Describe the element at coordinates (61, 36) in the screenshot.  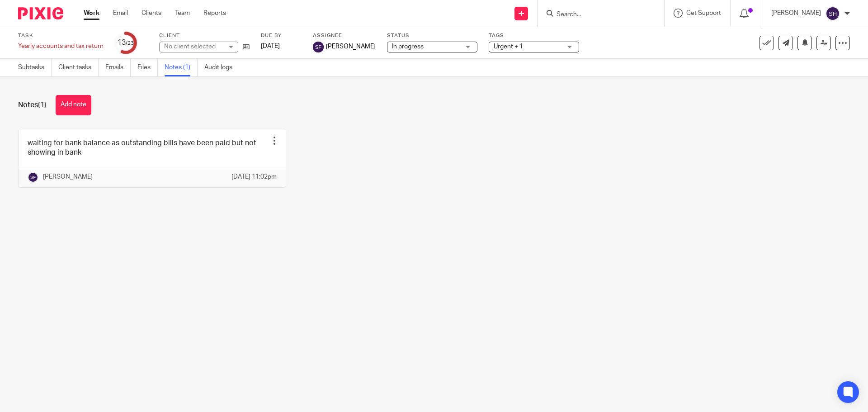
I see `label: Task` at that location.